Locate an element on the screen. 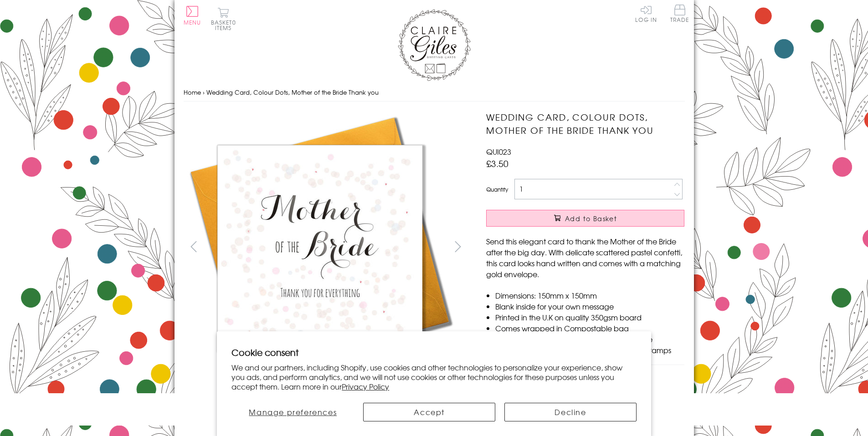 Image resolution: width=868 pixels, height=436 pixels. button: Basket0 items is located at coordinates (223, 19).